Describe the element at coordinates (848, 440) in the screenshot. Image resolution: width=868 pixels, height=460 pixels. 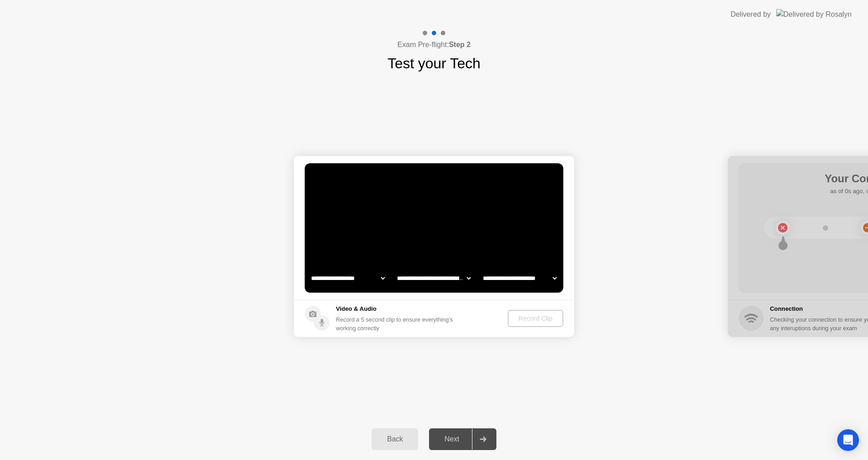
I see `div: Open Intercom Messenger` at that location.